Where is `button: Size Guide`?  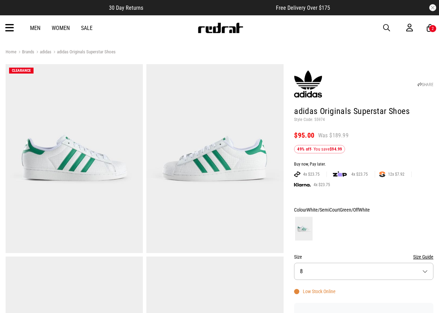 button: Size Guide is located at coordinates (423, 257).